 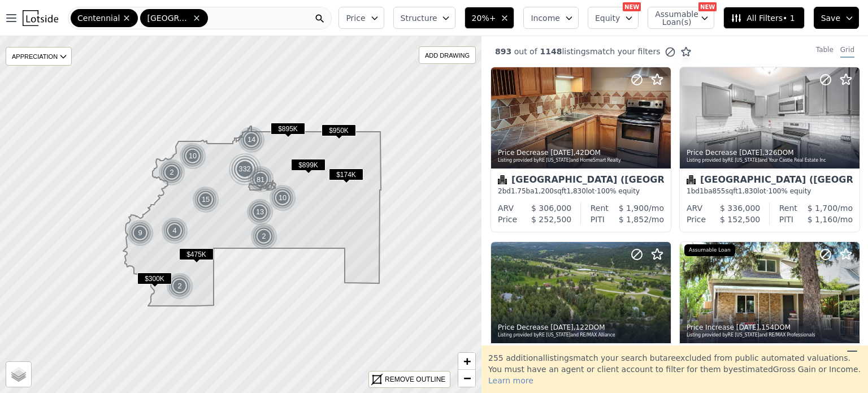 I want to click on div: Price Decrease , 122 DOM, so click(x=581, y=327).